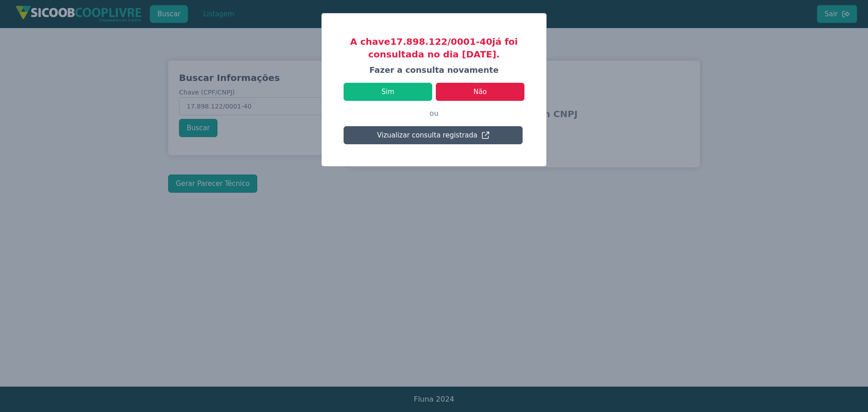  Describe the element at coordinates (433, 135) in the screenshot. I see `button: Vizualizar consulta registrada` at that location.